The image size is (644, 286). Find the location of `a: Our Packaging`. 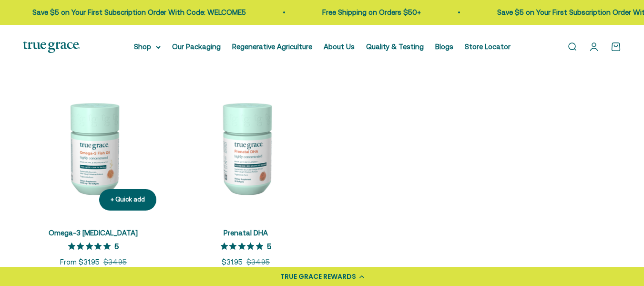

a: Our Packaging is located at coordinates (197, 46).